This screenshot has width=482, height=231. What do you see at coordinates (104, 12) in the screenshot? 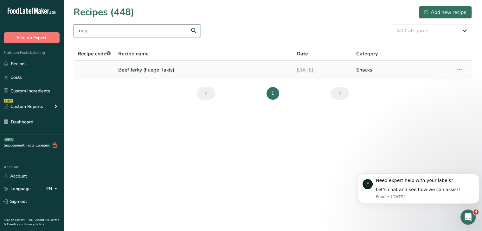
I see `h1: Recipes (448)` at bounding box center [104, 12].